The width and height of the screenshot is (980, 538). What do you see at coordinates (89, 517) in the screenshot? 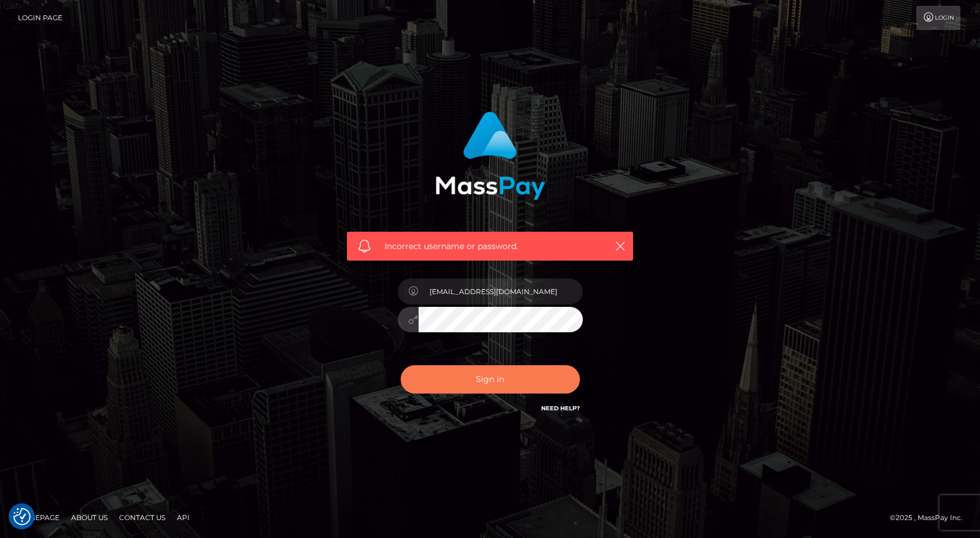
I see `a: About Us` at bounding box center [89, 517].